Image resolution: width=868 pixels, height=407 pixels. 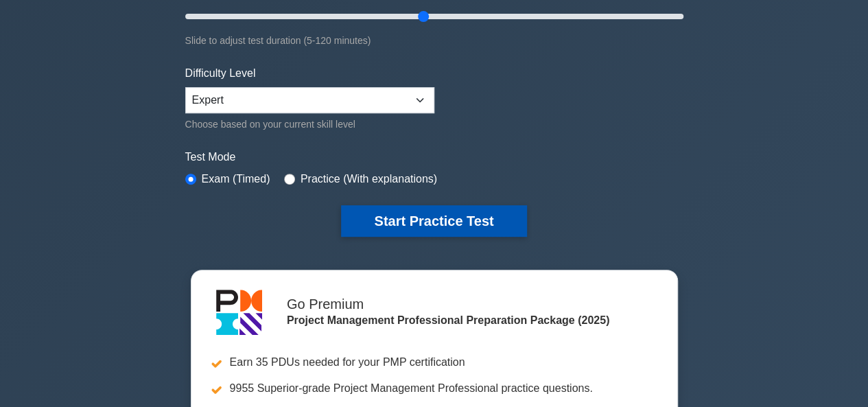 I want to click on label: Difficulty Level, so click(x=220, y=73).